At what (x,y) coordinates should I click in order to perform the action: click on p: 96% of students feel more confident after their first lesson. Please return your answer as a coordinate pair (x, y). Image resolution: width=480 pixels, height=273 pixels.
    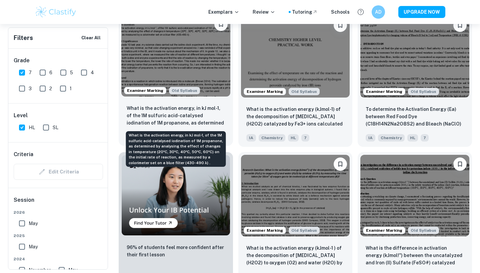
    Looking at the image, I should click on (176, 251).